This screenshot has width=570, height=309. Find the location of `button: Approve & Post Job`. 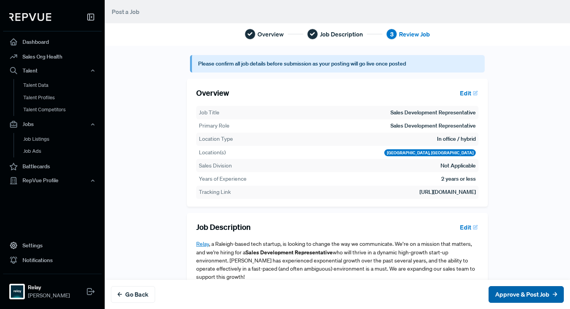

button: Approve & Post Job is located at coordinates (527, 295).